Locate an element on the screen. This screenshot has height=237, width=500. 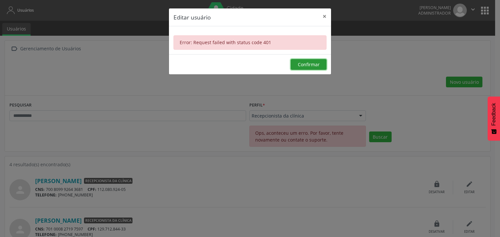
span: Confirmar is located at coordinates (308, 64).